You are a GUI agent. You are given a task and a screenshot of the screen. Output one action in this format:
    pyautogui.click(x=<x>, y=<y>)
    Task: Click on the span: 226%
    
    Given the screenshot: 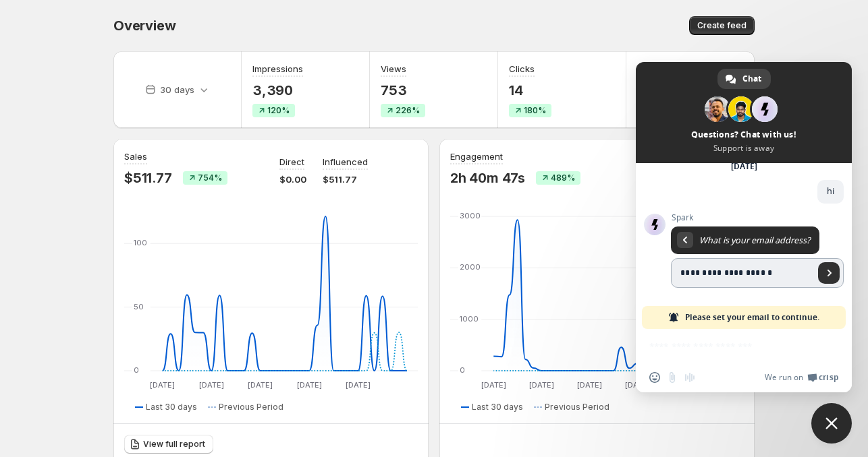 What is the action you would take?
    pyautogui.click(x=408, y=110)
    